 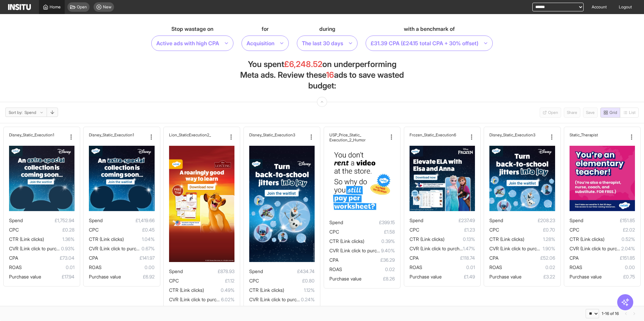 What do you see at coordinates (380, 241) in the screenshot?
I see `span: 0.39%` at bounding box center [380, 241].